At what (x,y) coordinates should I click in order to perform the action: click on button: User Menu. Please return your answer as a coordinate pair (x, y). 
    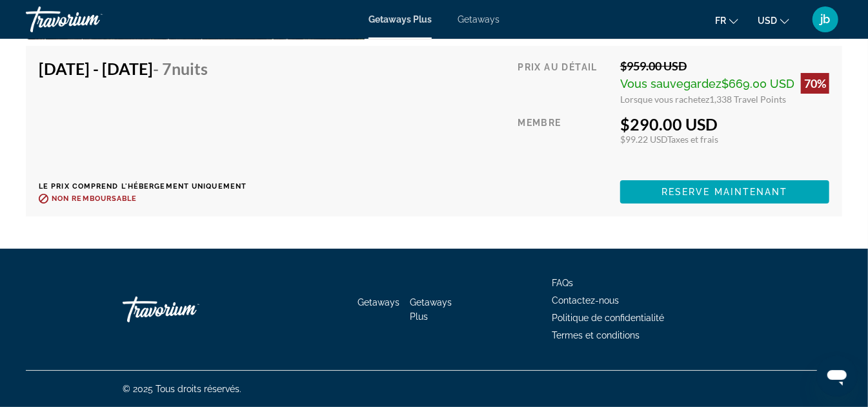
    Looking at the image, I should click on (826, 19).